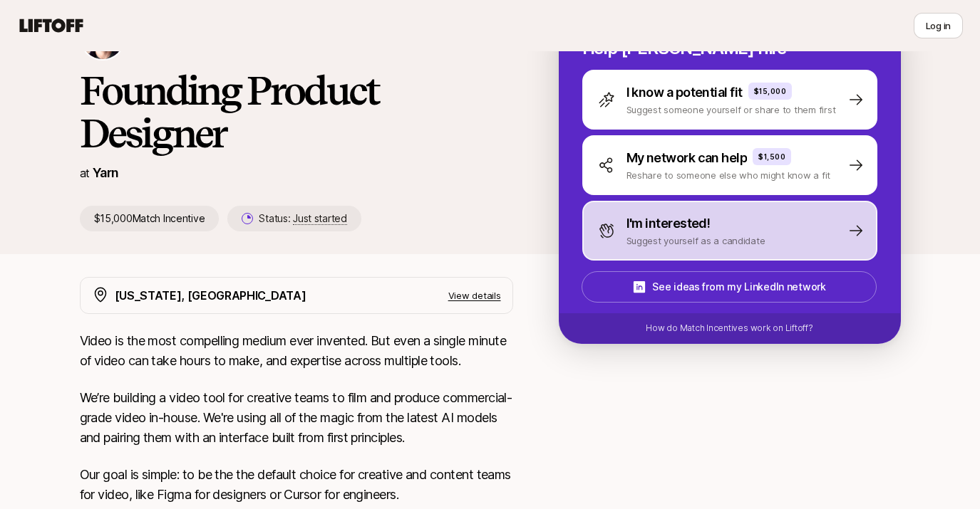 The height and width of the screenshot is (509, 980). Describe the element at coordinates (728, 175) in the screenshot. I see `p: Reshare to someone else who might know a fit` at that location.